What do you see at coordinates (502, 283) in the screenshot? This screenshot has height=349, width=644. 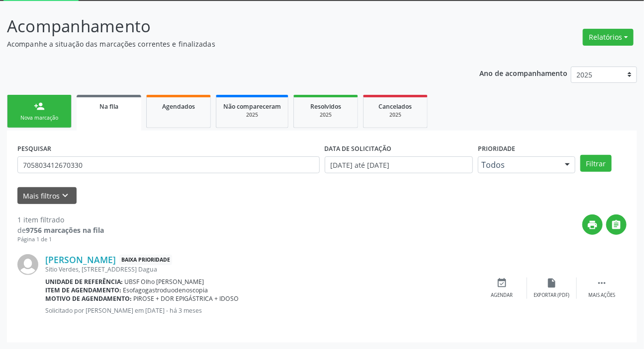 I see `i: event_available` at bounding box center [502, 283].